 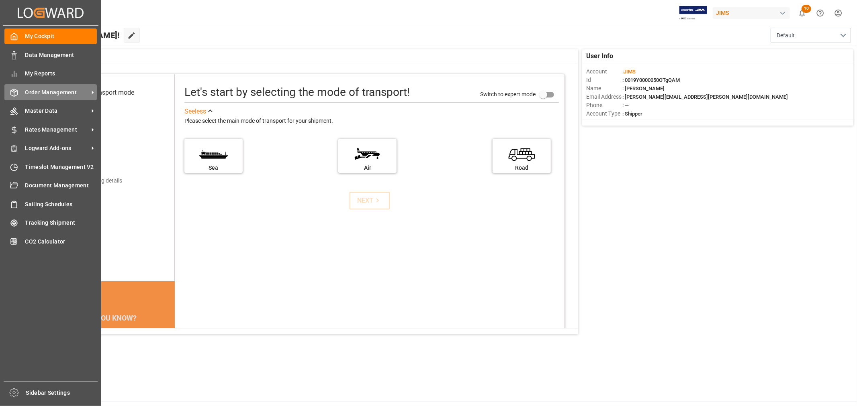 I want to click on span: Account Type, so click(x=604, y=114).